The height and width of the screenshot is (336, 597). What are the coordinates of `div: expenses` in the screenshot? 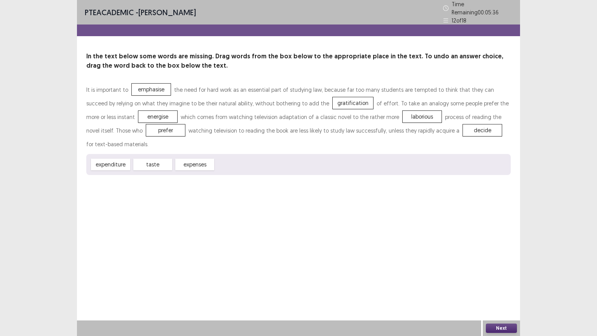 It's located at (195, 164).